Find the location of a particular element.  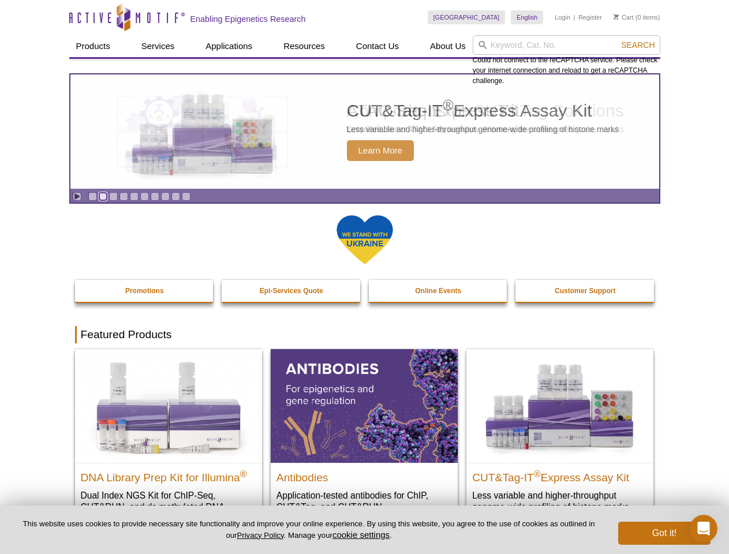

button: Search is located at coordinates (638, 45).